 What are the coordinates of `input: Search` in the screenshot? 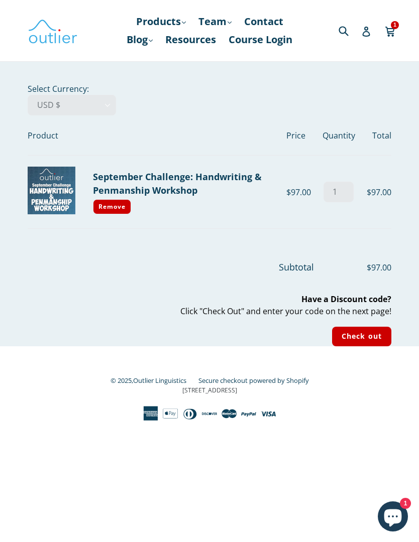 It's located at (349, 30).